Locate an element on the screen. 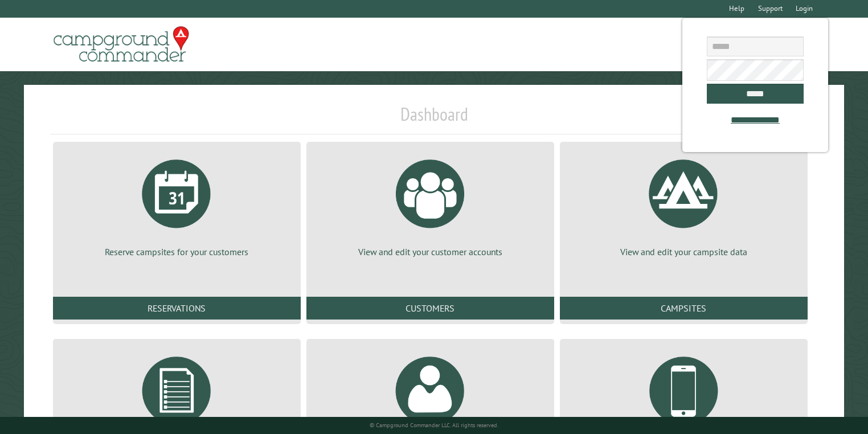 This screenshot has height=434, width=868. p: View and edit your customer accounts is located at coordinates (430, 252).